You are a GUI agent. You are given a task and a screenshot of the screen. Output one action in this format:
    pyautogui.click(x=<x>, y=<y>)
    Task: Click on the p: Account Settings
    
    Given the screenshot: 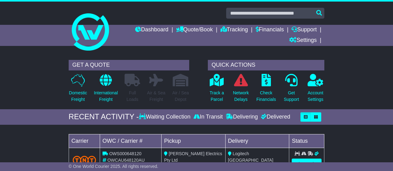 What is the action you would take?
    pyautogui.click(x=315, y=96)
    